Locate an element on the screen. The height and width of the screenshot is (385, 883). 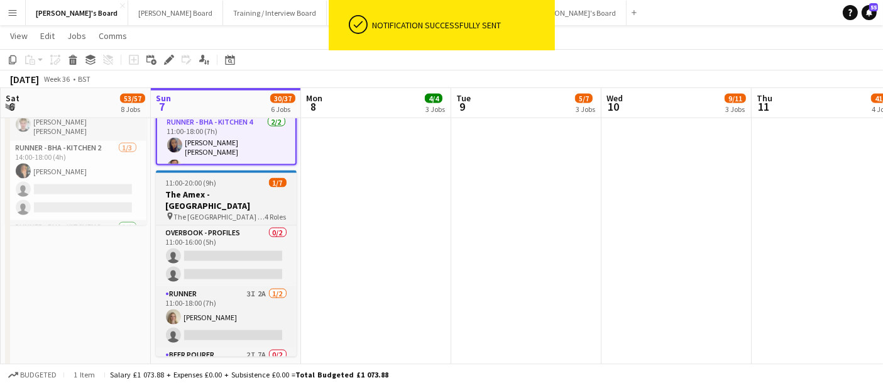
span: Sat is located at coordinates (13, 98).